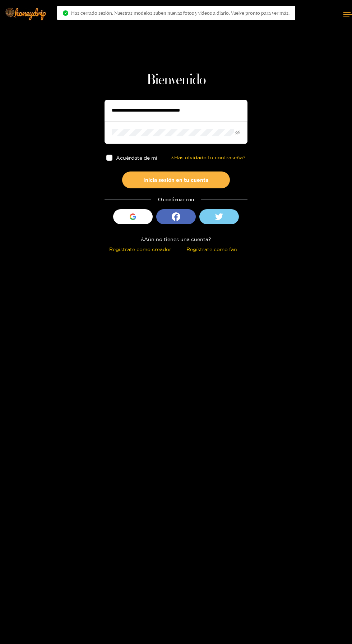 The width and height of the screenshot is (352, 644). Describe the element at coordinates (180, 13) in the screenshot. I see `font: Has cerrado sesión. Nuestras modelos suben nuevas fotos y videos a diario. Vuelve pronto para ver...` at that location.